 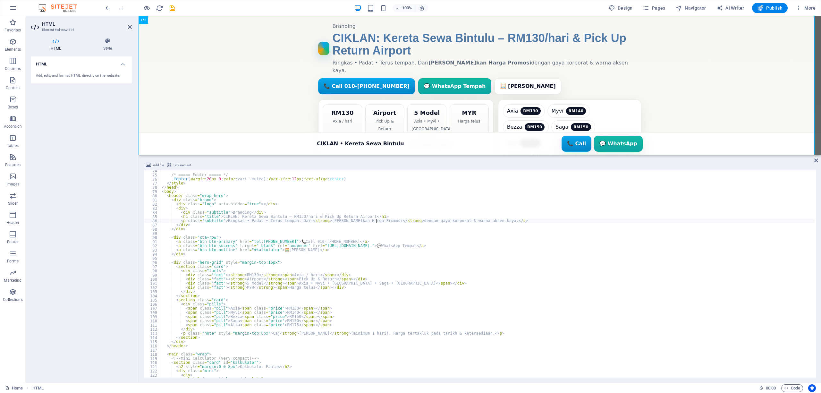 What do you see at coordinates (153, 275) in the screenshot?
I see `div: 99` at bounding box center [153, 275].